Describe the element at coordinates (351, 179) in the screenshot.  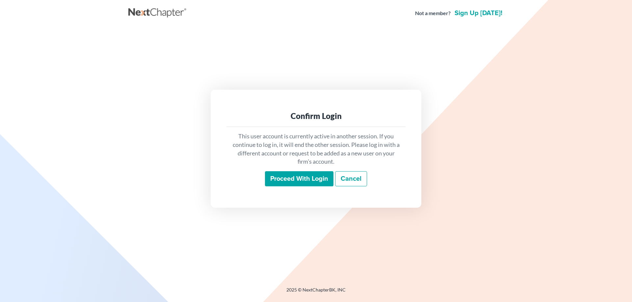
I see `a: Cancel` at that location.